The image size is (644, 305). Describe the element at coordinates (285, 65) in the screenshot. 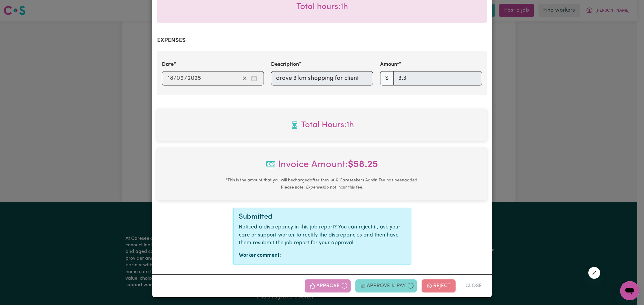

I see `label: Description` at that location.